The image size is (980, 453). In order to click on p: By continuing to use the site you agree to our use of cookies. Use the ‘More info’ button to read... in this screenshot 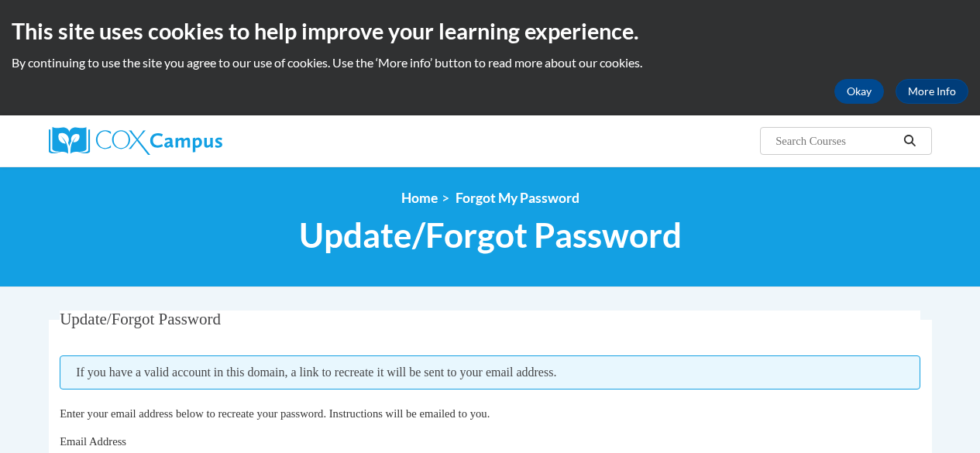, I will do `click(489, 62)`.